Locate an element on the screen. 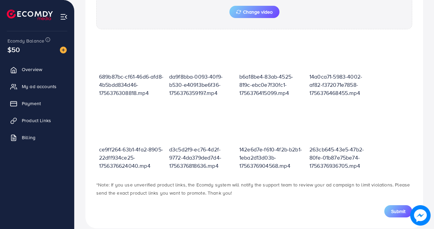 This screenshot has width=434, height=229. a: My ad accounts is located at coordinates (37, 87).